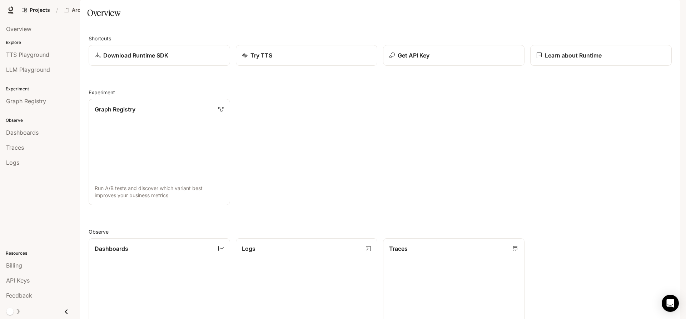 Image resolution: width=686 pixels, height=319 pixels. What do you see at coordinates (92, 10) in the screenshot?
I see `p: ArchiveOfResistance` at bounding box center [92, 10].